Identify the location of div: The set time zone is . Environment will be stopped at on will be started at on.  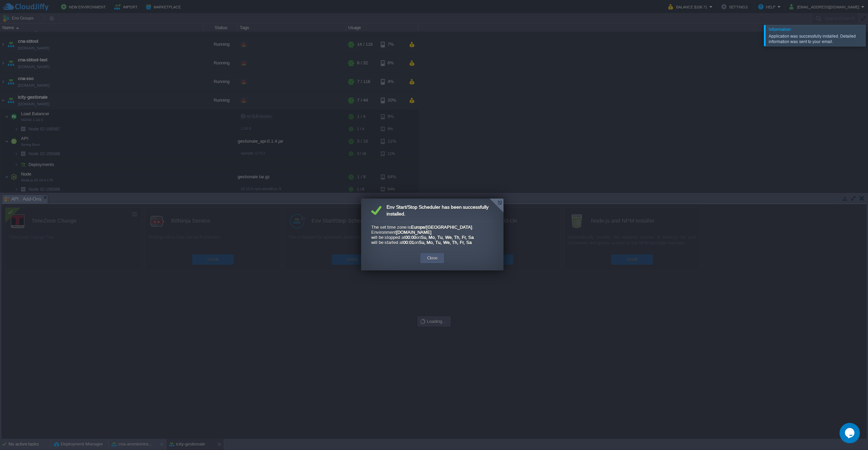
(432, 235).